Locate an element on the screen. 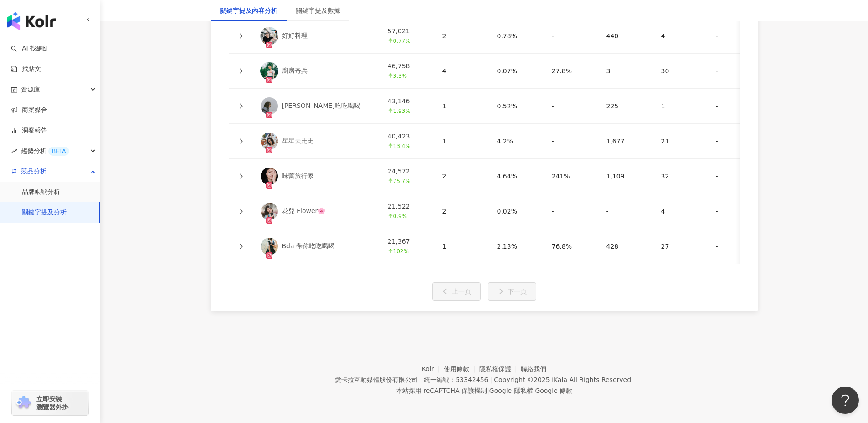 The width and height of the screenshot is (868, 423). div: 27 is located at coordinates (681, 246).